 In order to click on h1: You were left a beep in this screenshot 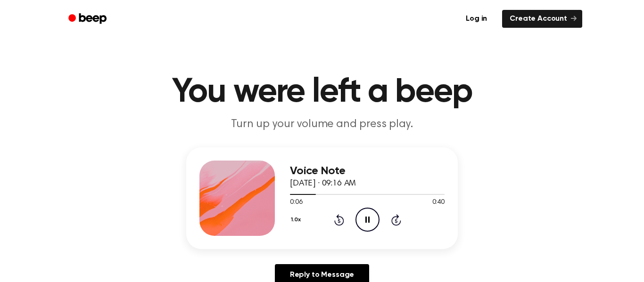, I will do `click(322, 92)`.